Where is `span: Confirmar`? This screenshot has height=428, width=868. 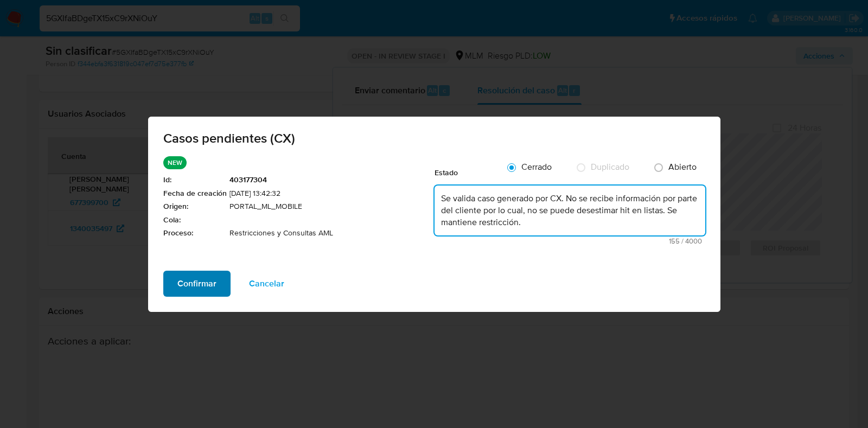 span: Confirmar is located at coordinates (197, 284).